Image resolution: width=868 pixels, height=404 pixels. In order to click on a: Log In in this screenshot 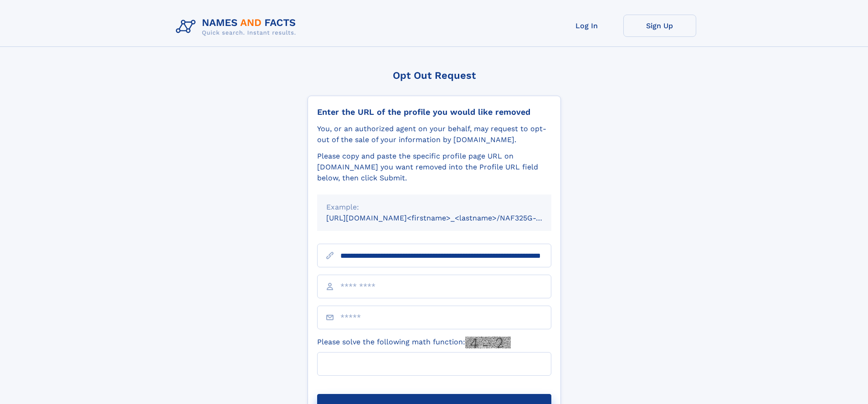, I will do `click(587, 25)`.